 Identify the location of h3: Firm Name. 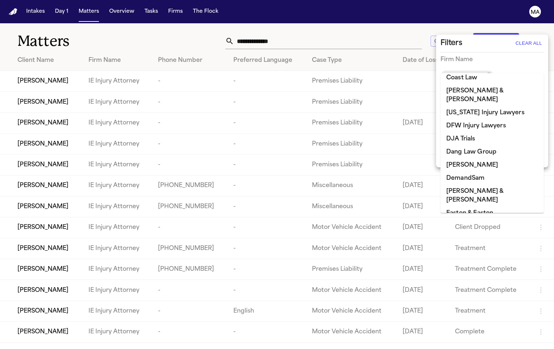
(456, 60).